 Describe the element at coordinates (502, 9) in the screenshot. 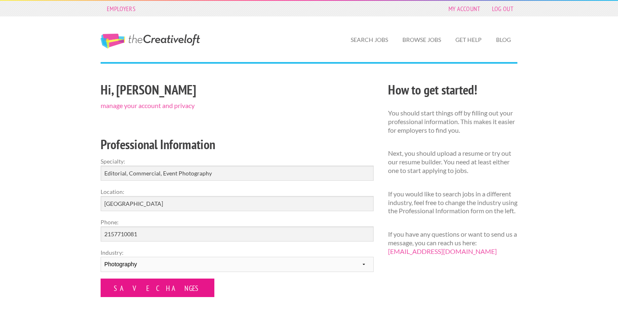

I see `a: Log Out` at that location.